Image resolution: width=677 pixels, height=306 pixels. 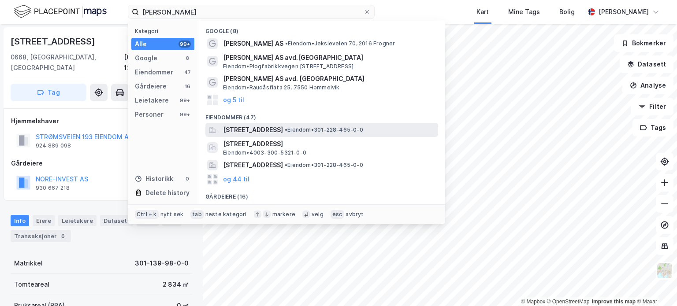 What do you see at coordinates (568, 302) in the screenshot?
I see `a: OpenStreetMap` at bounding box center [568, 302].